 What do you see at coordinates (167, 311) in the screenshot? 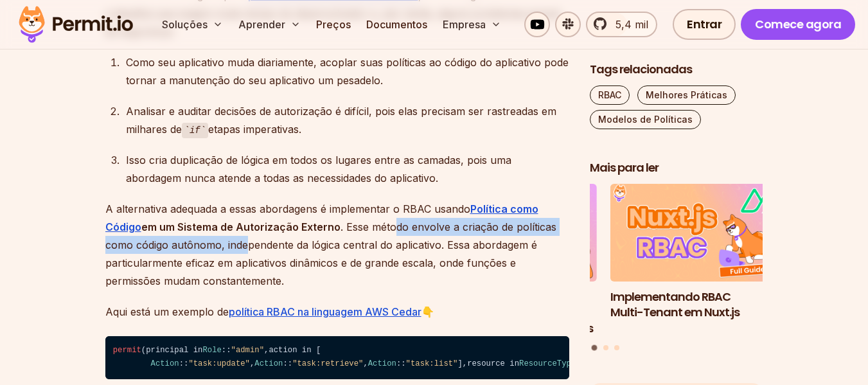
I see `font: Aqui está um exemplo de` at bounding box center [167, 311].